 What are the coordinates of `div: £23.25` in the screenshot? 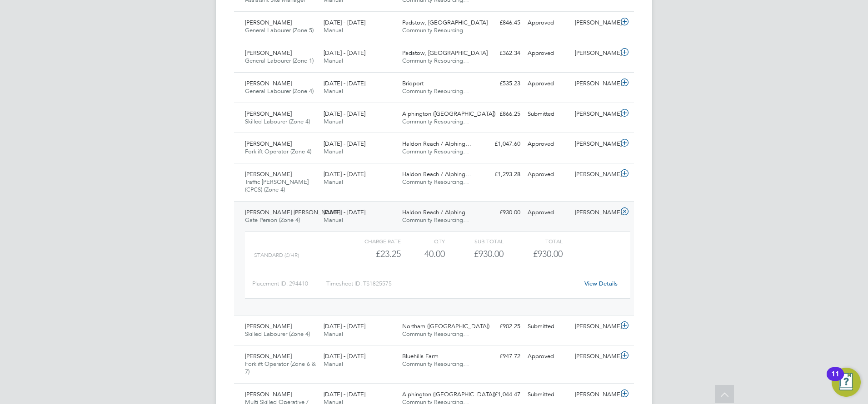 It's located at (372, 254).